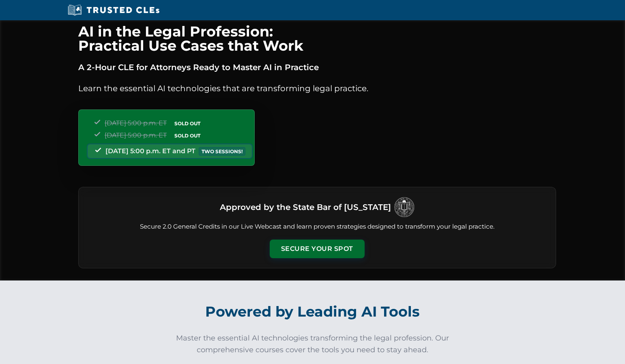  Describe the element at coordinates (317, 249) in the screenshot. I see `button: Secure Your Spot` at that location.